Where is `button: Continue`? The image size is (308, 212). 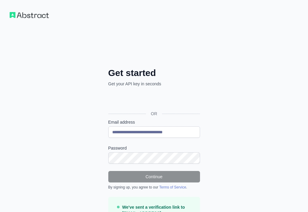
button: Continue is located at coordinates (154, 176).